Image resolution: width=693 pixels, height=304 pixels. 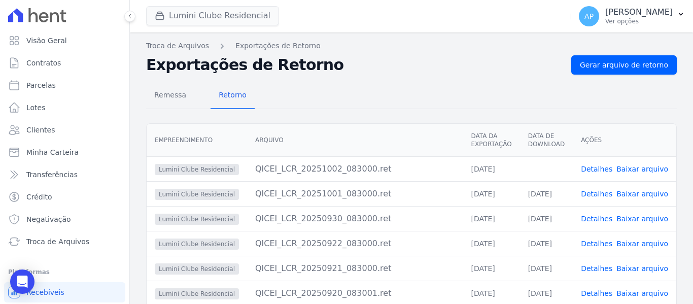 What do you see at coordinates (200, 96) in the screenshot?
I see `nav: Tab selector` at bounding box center [200, 96].